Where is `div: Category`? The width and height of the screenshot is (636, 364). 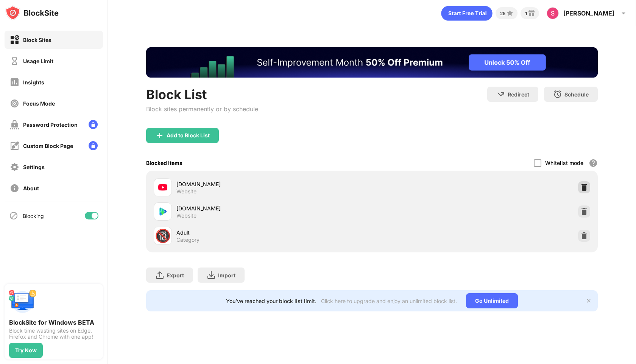 div: Category is located at coordinates (188, 240).